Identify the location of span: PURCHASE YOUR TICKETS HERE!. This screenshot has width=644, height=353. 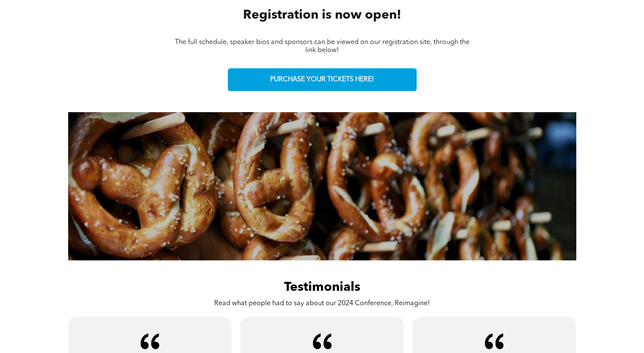
(322, 80).